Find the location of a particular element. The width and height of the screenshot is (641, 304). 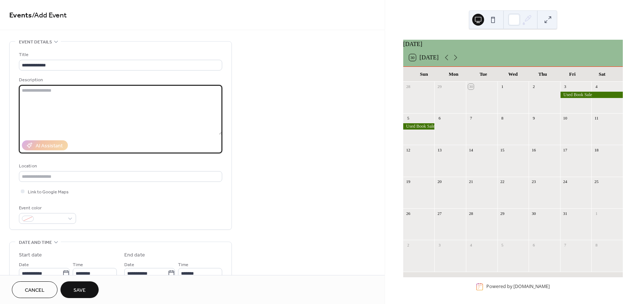

div: 15 is located at coordinates (502, 150).